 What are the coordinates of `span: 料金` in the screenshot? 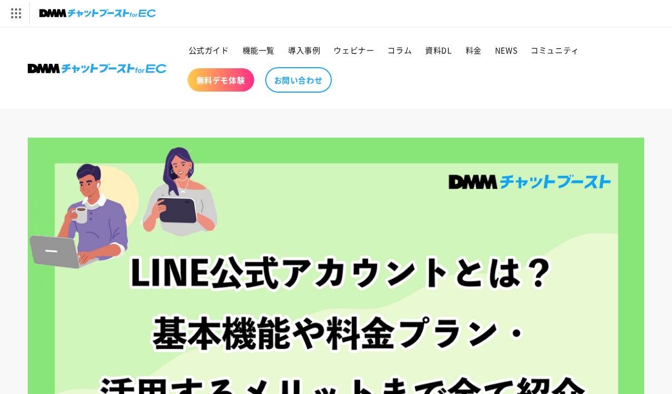 It's located at (473, 50).